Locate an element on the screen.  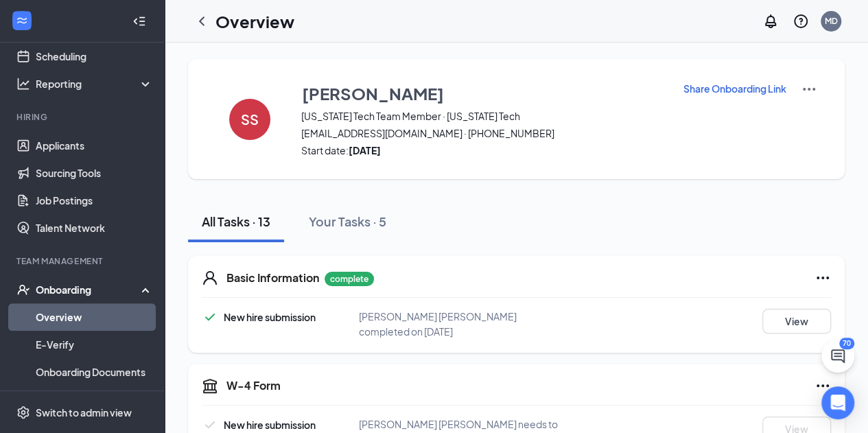
div: Onboarding is located at coordinates (88, 289).